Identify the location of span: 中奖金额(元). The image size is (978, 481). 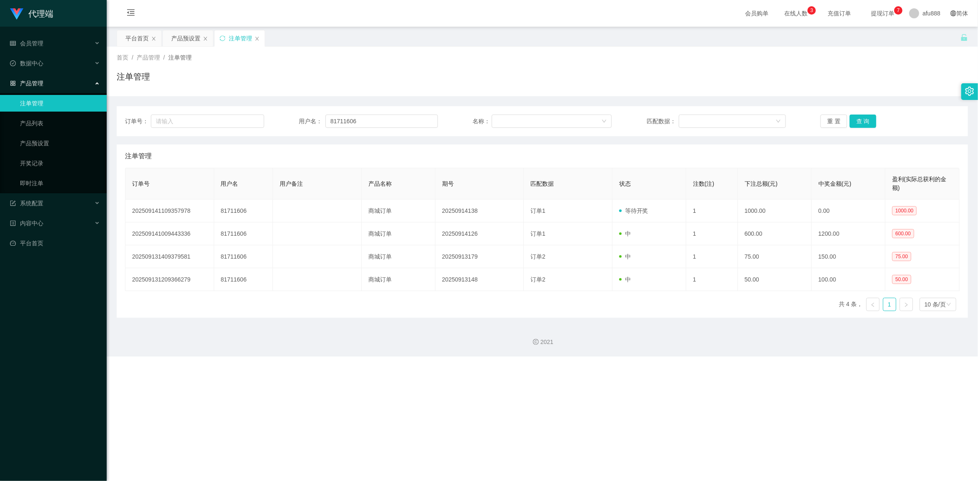
(835, 184).